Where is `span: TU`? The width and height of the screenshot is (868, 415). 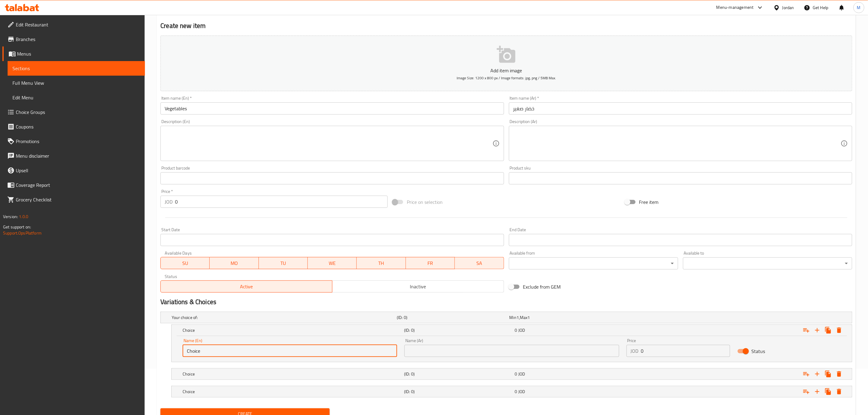 span: TU is located at coordinates (283, 263).